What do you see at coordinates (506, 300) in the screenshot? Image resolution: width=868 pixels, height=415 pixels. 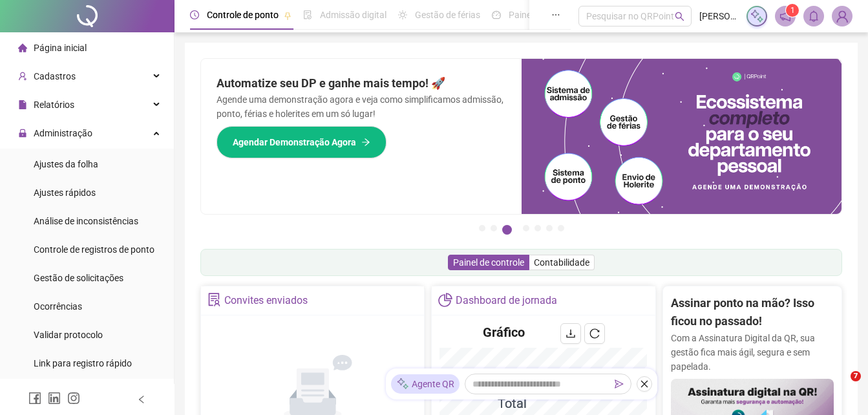 I see `div: Dashboard de jornada` at bounding box center [506, 300].